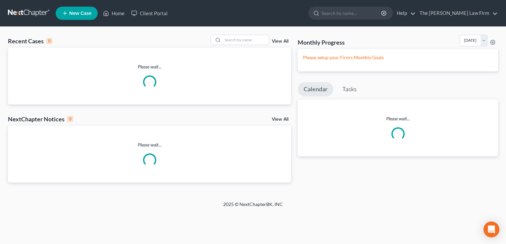 The image size is (506, 244). Describe the element at coordinates (40, 119) in the screenshot. I see `div: NextChapter Notices` at that location.